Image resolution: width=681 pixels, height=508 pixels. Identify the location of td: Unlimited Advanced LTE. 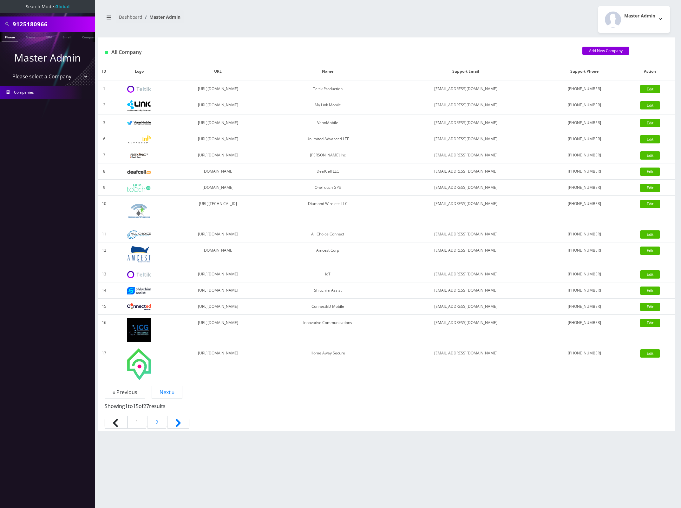
(328, 139).